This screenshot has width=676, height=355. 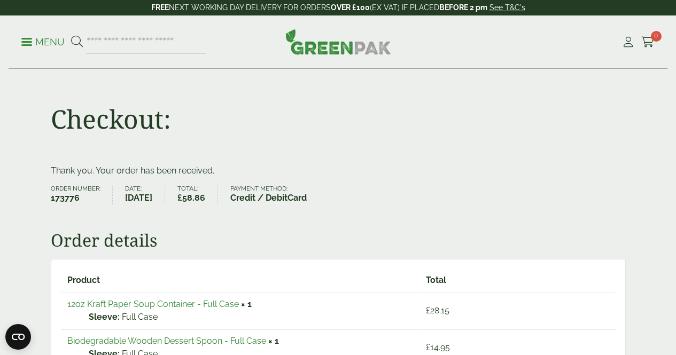 What do you see at coordinates (191, 198) in the screenshot?
I see `bdi: 58.86` at bounding box center [191, 198].